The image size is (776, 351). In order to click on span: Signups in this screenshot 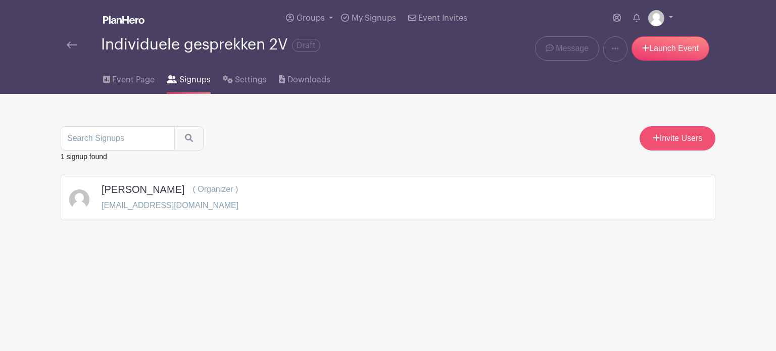, I will do `click(195, 80)`.